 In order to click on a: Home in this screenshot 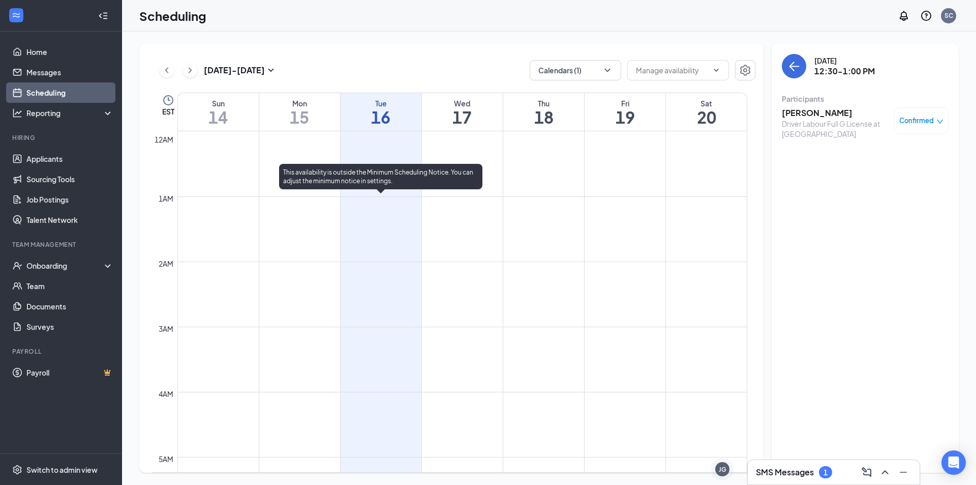, I will do `click(70, 52)`.